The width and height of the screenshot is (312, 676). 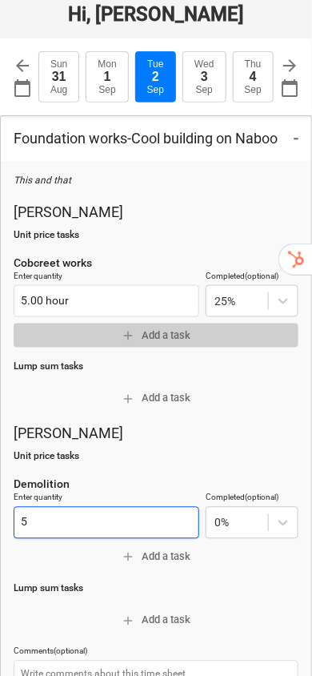 I want to click on button: Mon1Sep, so click(x=107, y=77).